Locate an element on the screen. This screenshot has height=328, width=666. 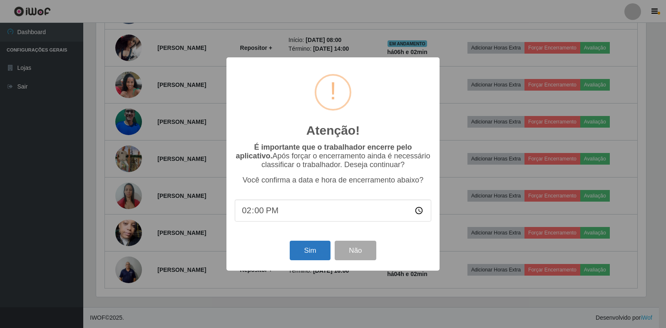
button: Sim is located at coordinates (310, 251).